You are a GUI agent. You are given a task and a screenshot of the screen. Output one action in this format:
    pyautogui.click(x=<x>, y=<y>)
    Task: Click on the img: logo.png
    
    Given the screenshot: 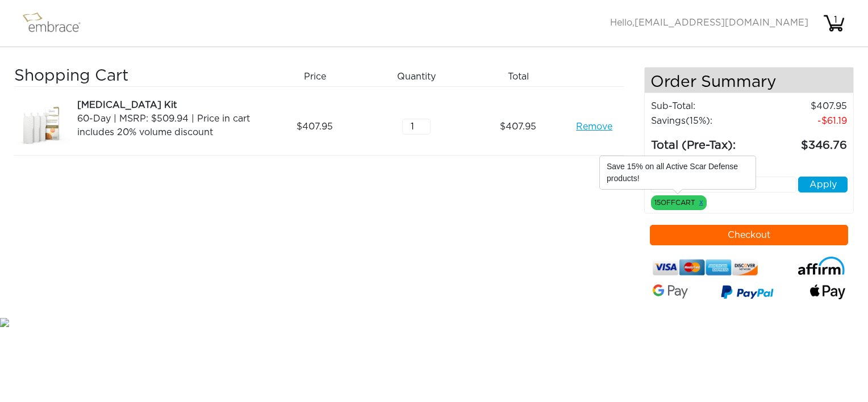 What is the action you would take?
    pyautogui.click(x=57, y=24)
    